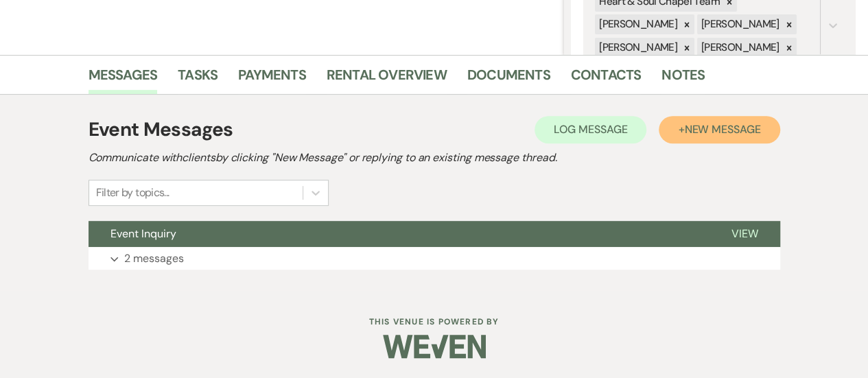 Image resolution: width=868 pixels, height=378 pixels. I want to click on a: Documents, so click(509, 79).